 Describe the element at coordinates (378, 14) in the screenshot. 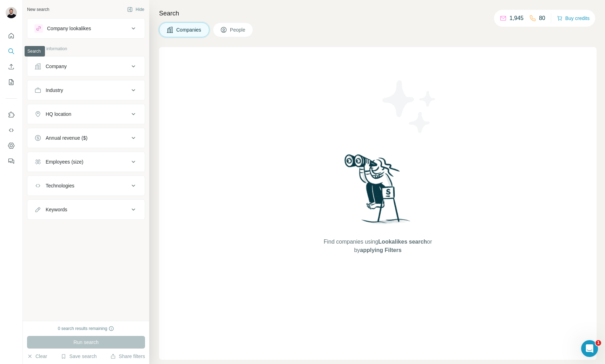

I see `h4: Search` at that location.